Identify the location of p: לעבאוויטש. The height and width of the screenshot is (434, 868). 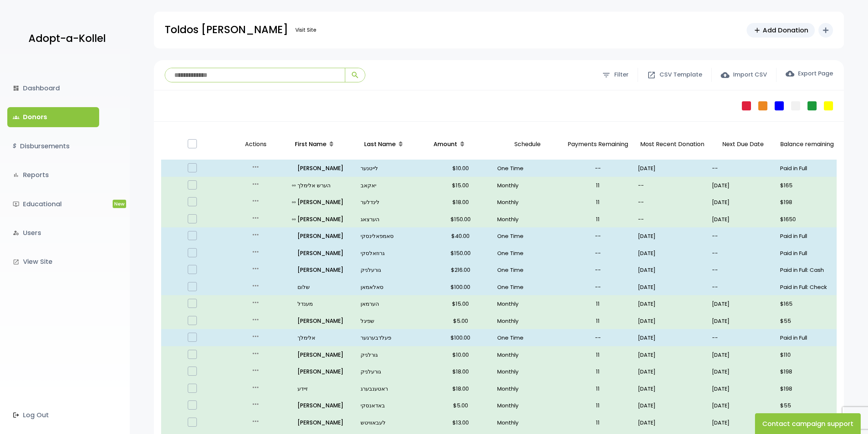
(393, 423).